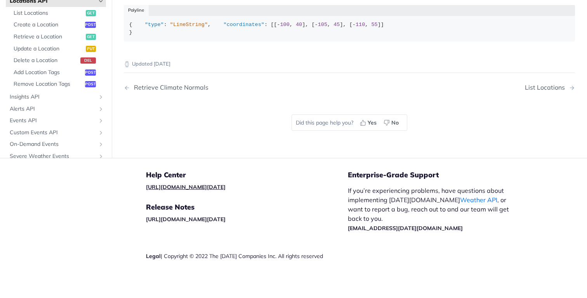 The width and height of the screenshot is (587, 298). What do you see at coordinates (48, 85) in the screenshot?
I see `span: Remove Location Tags` at bounding box center [48, 85].